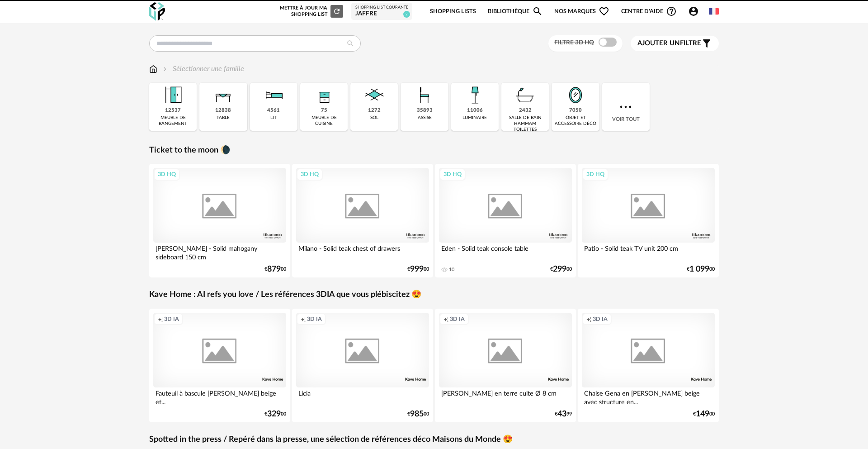 This screenshot has height=449, width=868. I want to click on span: 985, so click(417, 414).